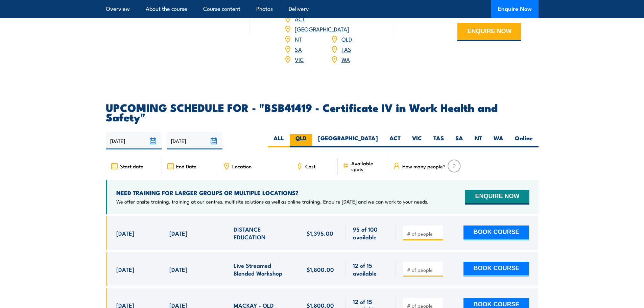 This screenshot has width=644, height=308. Describe the element at coordinates (367, 166) in the screenshot. I see `span: Available spots` at that location.